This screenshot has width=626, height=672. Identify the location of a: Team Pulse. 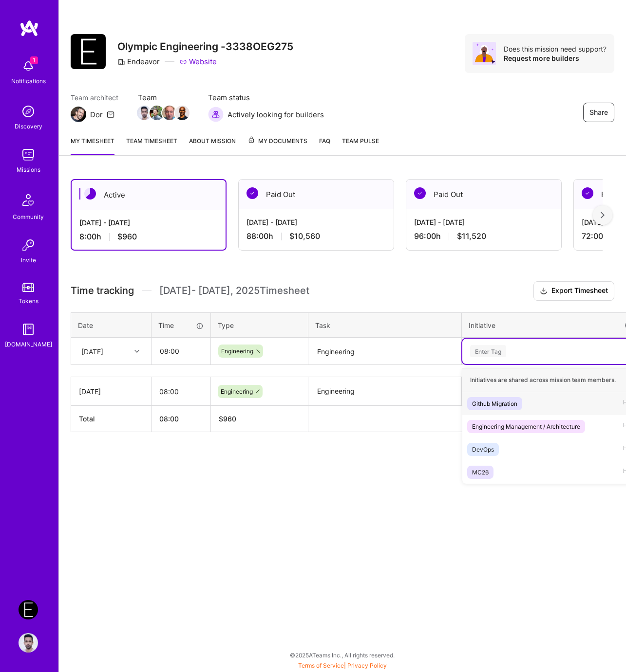
(360, 146).